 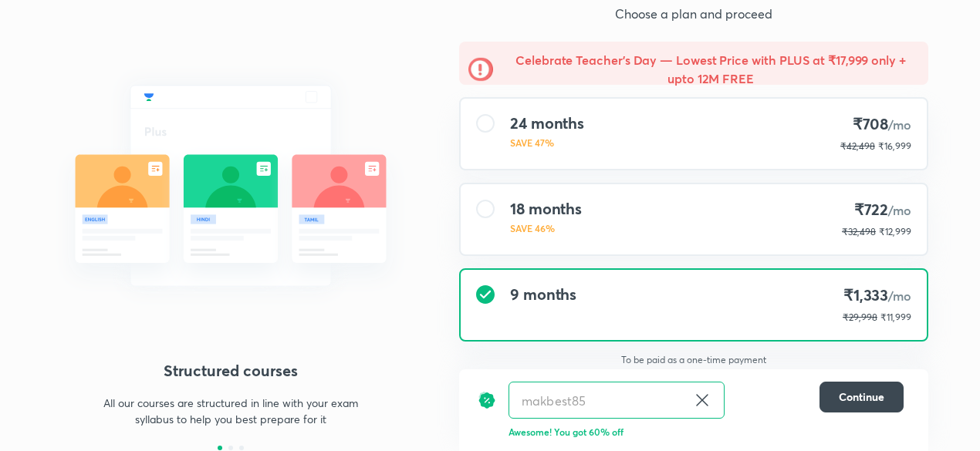 What do you see at coordinates (543, 295) in the screenshot?
I see `h4: 9 months` at bounding box center [543, 295].